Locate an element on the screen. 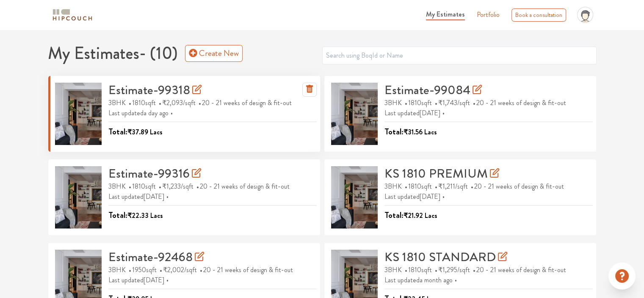  a: Portfolio is located at coordinates (488, 15).